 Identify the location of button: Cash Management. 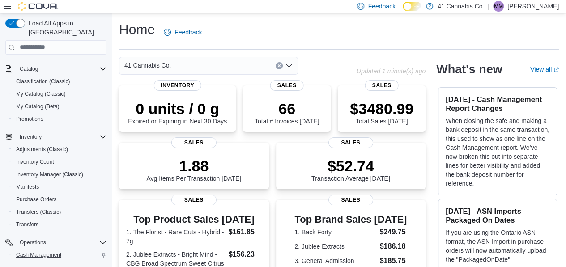
(60, 255).